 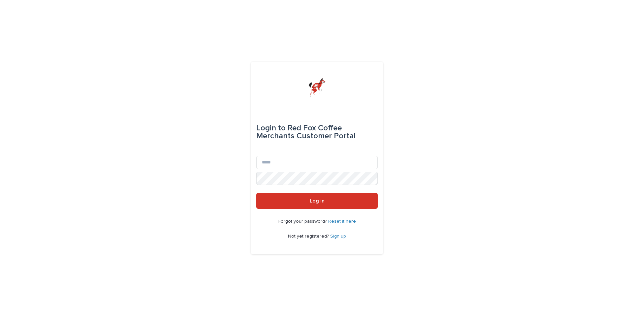 What do you see at coordinates (317, 88) in the screenshot?
I see `img: zttTXibQQrCfv9chImQE` at bounding box center [317, 88].